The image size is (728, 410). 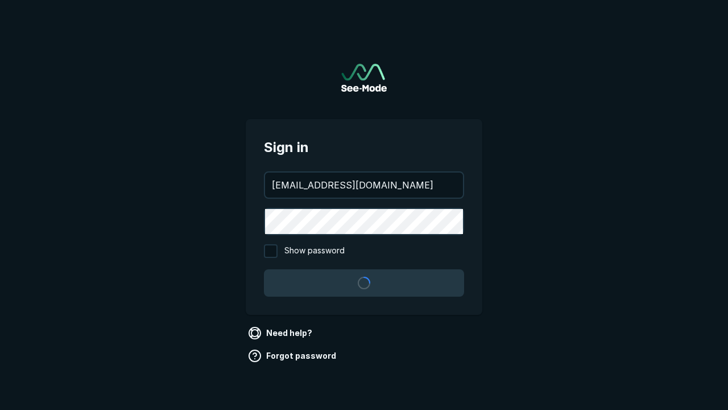 What do you see at coordinates (293, 356) in the screenshot?
I see `a: Forgot password` at bounding box center [293, 356].